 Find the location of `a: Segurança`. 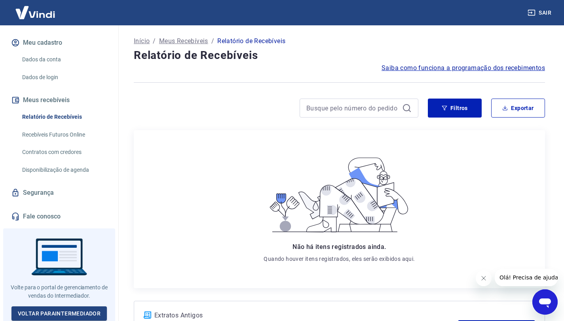

a: Segurança is located at coordinates (59, 193).